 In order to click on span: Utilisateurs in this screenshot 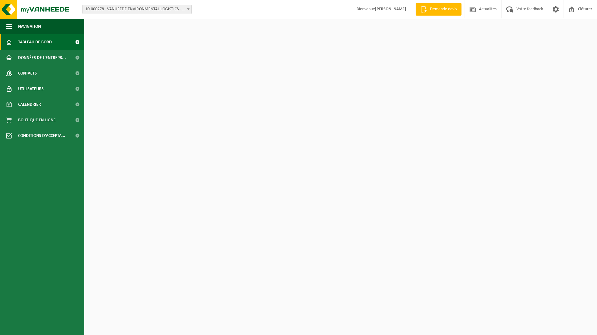, I will do `click(31, 89)`.